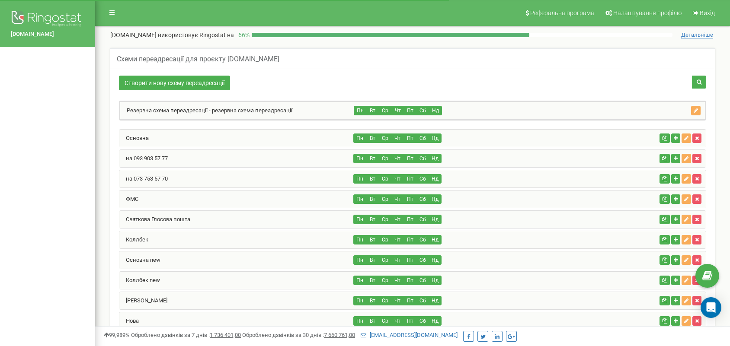  I want to click on span: Налаштування профілю, so click(647, 13).